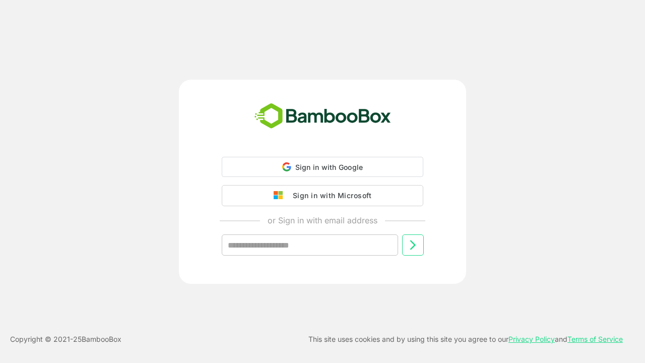  Describe the element at coordinates (466, 339) in the screenshot. I see `p: This site uses cookies and by using this site you agree to our and` at that location.